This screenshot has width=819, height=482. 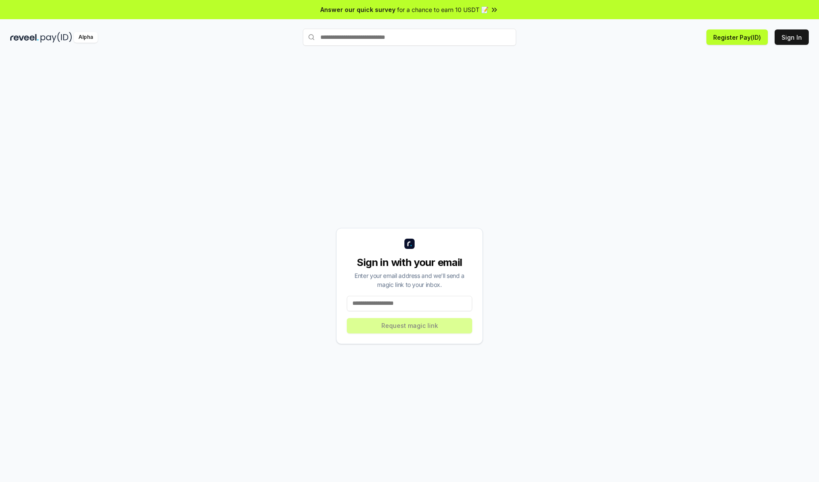 What do you see at coordinates (410, 262) in the screenshot?
I see `div: Sign in with your email` at bounding box center [410, 262].